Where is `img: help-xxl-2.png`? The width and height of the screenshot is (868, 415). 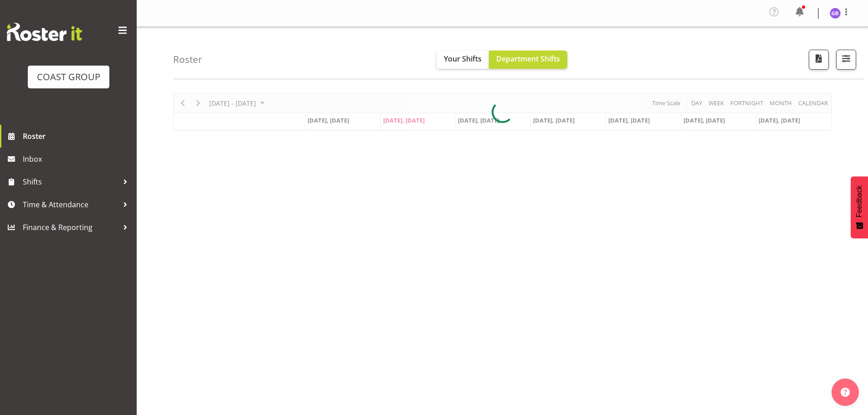
img: help-xxl-2.png is located at coordinates (845, 392).